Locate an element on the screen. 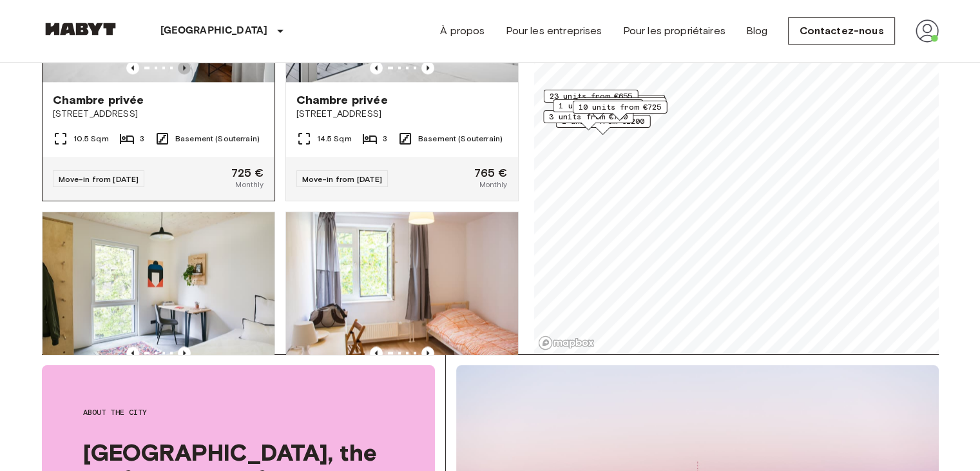 The width and height of the screenshot is (980, 471). span: 725 € is located at coordinates (247, 173).